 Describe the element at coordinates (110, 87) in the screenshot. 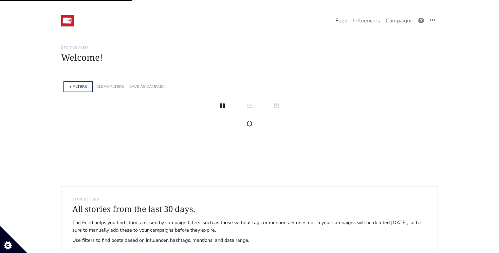

I see `a: CLEAR FILTERS` at that location.